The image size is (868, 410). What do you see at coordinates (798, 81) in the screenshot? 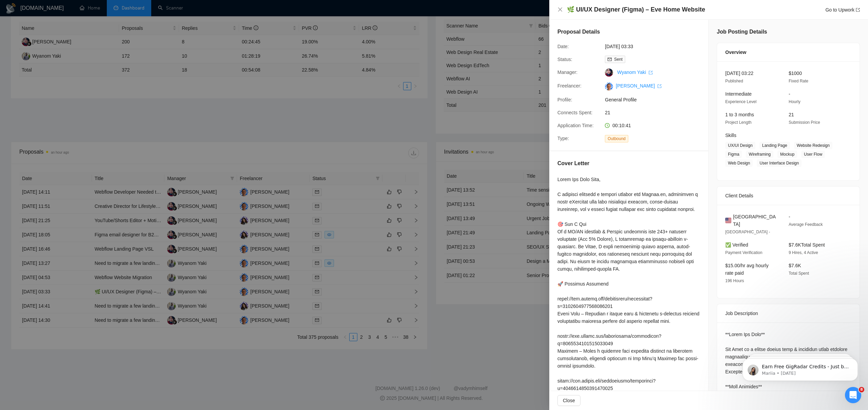
I see `span: Fixed Rate` at bounding box center [798, 81].